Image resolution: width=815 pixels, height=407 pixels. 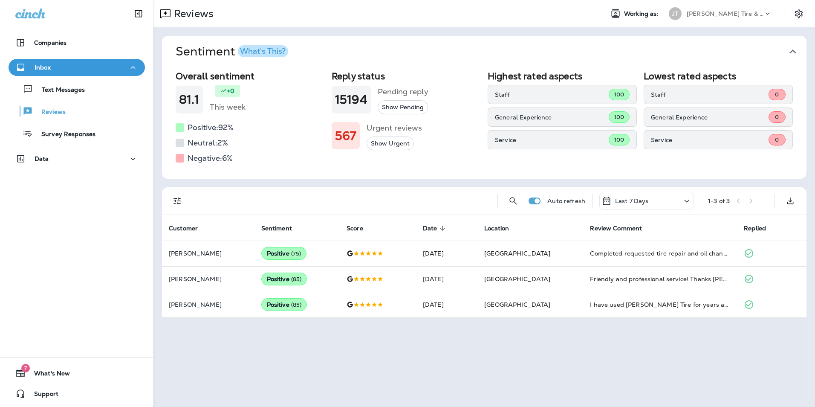 I want to click on span: Support, so click(x=42, y=395).